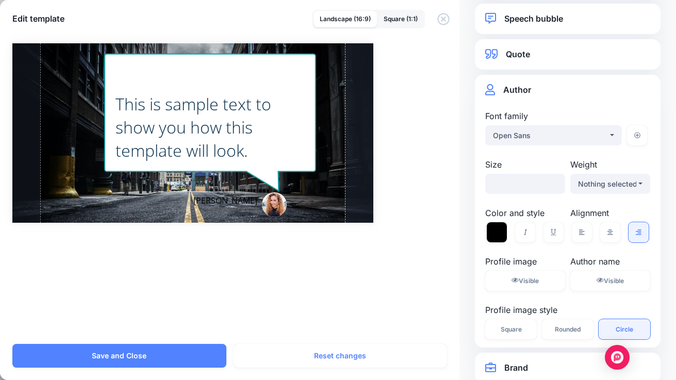  I want to click on div: This is sample text to show you how this template will look., so click(209, 127).